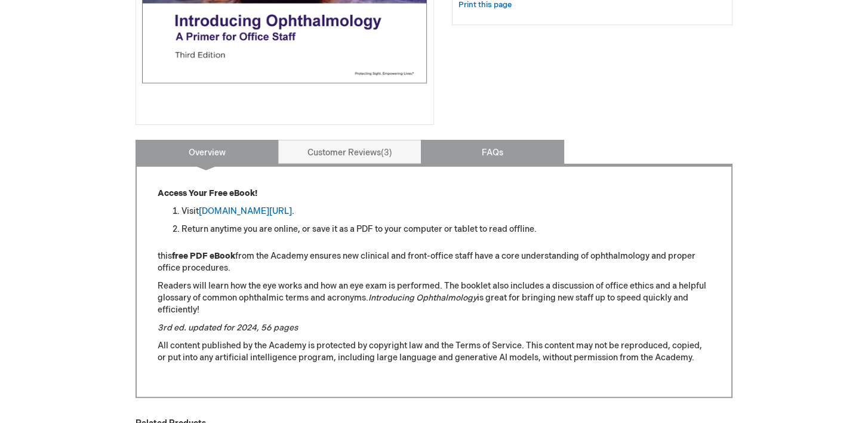 The height and width of the screenshot is (423, 868). Describe the element at coordinates (423, 297) in the screenshot. I see `em: Introducing Ophthalmology` at that location.